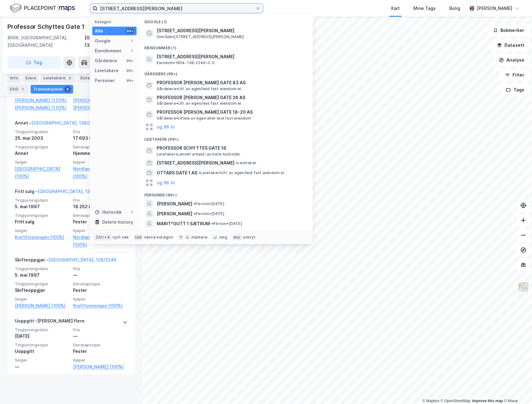 Image resolution: width=532 pixels, height=404 pixels. Describe the element at coordinates (18, 89) in the screenshot. I see `div: ESG` at that location.